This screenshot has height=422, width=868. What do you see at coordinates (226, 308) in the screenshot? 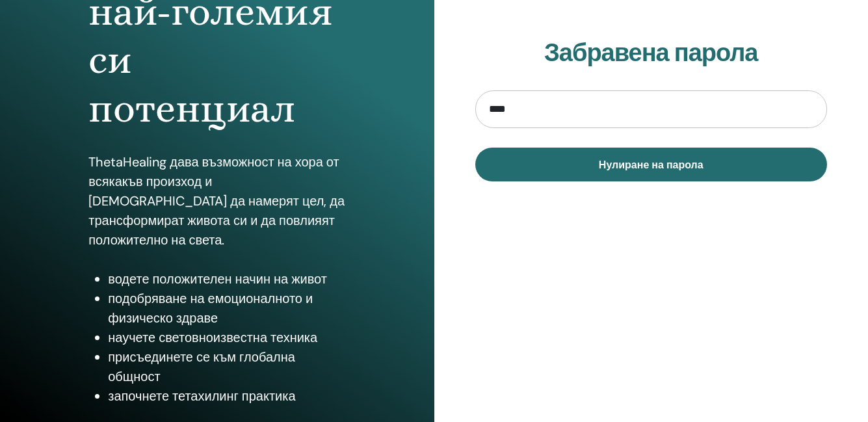
I see `li: подобряване на емоционалното и физическо здраве` at bounding box center [226, 308].